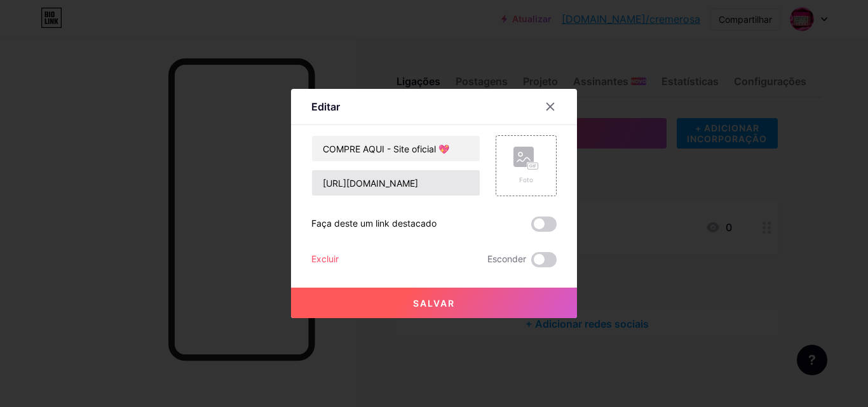  I want to click on input: URL, so click(396, 183).